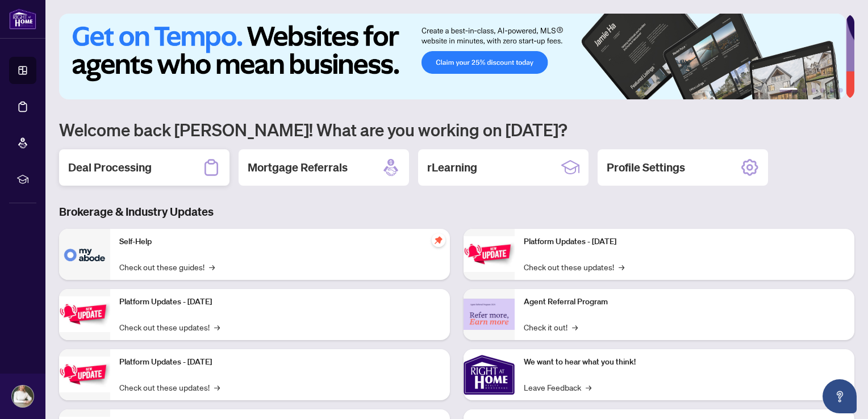  Describe the element at coordinates (684, 362) in the screenshot. I see `p: We want to hear what you think!` at that location.